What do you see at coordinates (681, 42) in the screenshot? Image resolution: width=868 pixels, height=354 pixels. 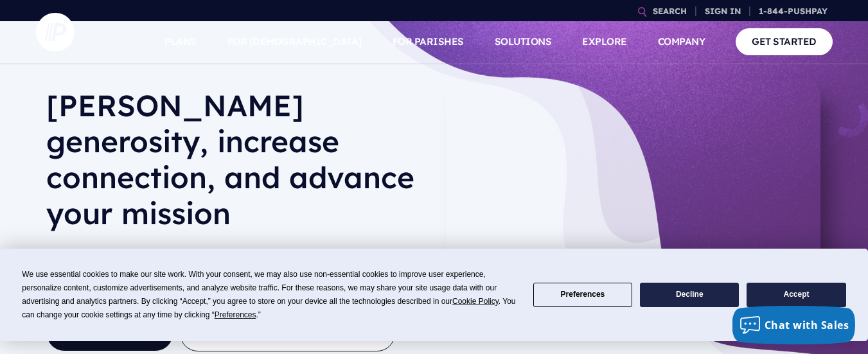 I see `a: COMPANY` at bounding box center [681, 42].